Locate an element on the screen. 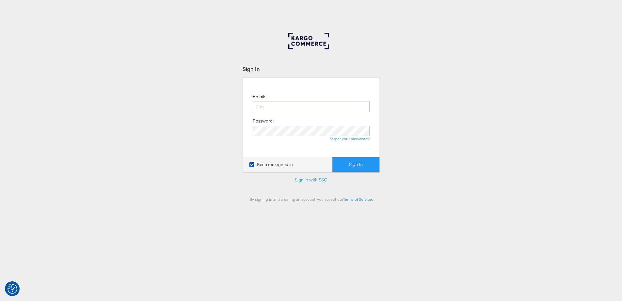 Image resolution: width=622 pixels, height=301 pixels. button: Consent Preferences is located at coordinates (12, 288).